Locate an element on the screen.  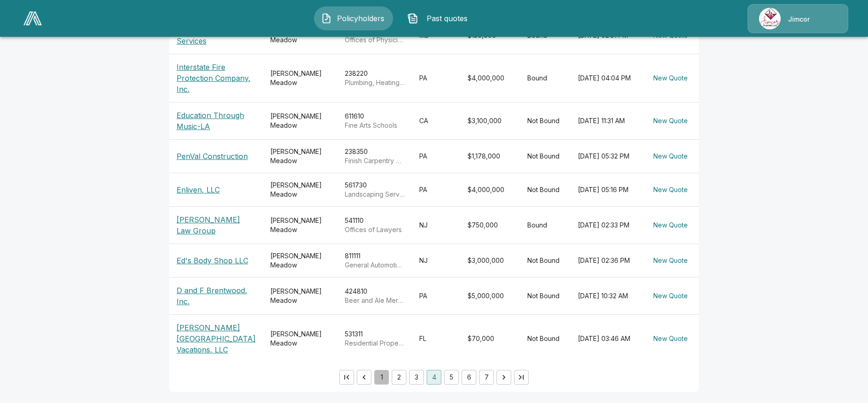
a: Policyholders IconPolicyholders is located at coordinates (354, 18).